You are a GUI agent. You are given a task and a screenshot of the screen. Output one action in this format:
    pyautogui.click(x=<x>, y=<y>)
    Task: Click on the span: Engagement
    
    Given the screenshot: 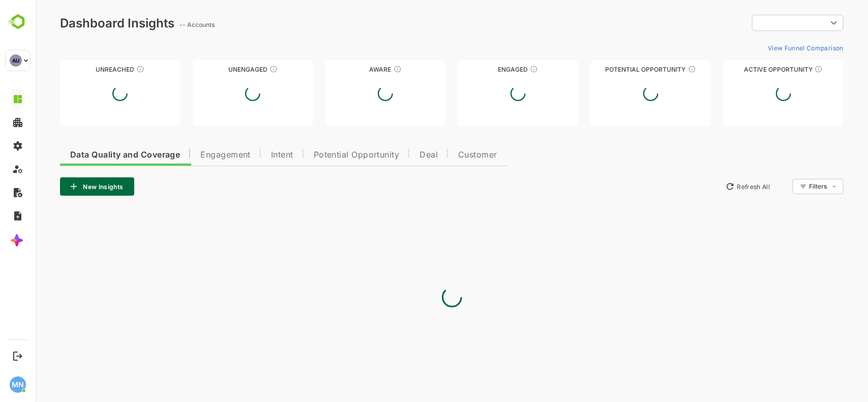 What is the action you would take?
    pyautogui.click(x=189, y=155)
    